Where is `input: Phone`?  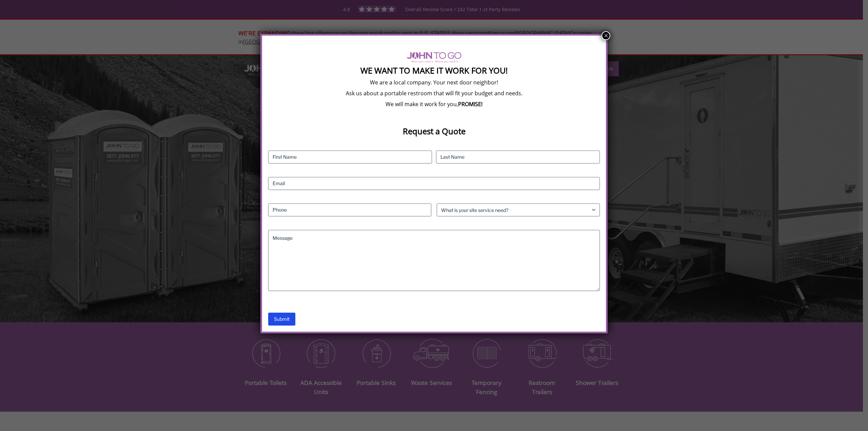 input: Phone is located at coordinates (350, 210).